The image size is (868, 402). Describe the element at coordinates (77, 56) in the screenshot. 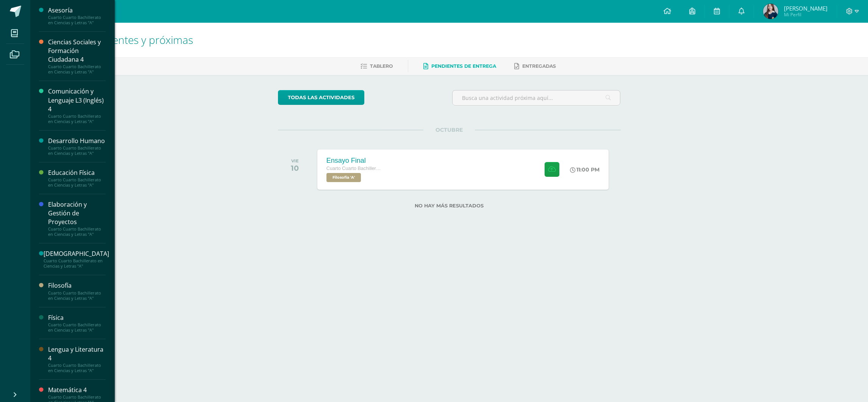

I see `a: Ciencias Sociales y Formación Ciudadana 4Cuarto Cuarto Bachillerato en Ciencias y Letras "A"` at that location.